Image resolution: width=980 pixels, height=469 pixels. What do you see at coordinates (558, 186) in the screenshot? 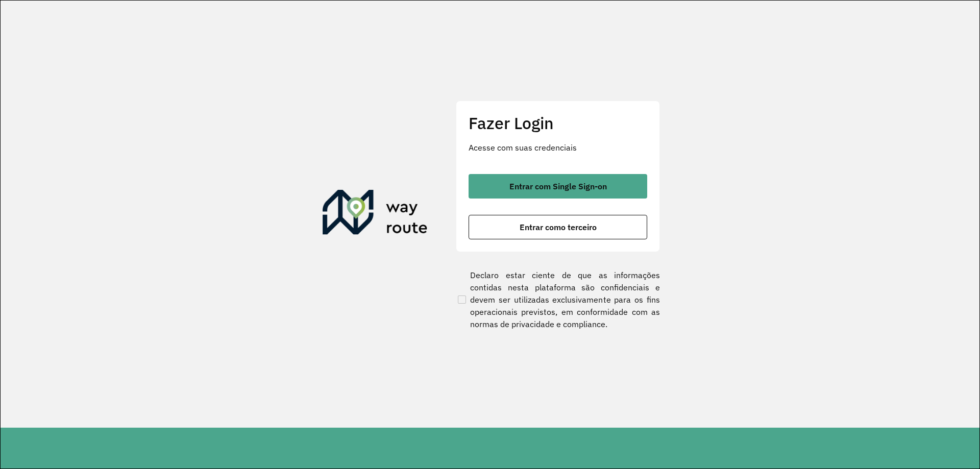
I see `span: Entrar com Single Sign-on` at bounding box center [558, 186].